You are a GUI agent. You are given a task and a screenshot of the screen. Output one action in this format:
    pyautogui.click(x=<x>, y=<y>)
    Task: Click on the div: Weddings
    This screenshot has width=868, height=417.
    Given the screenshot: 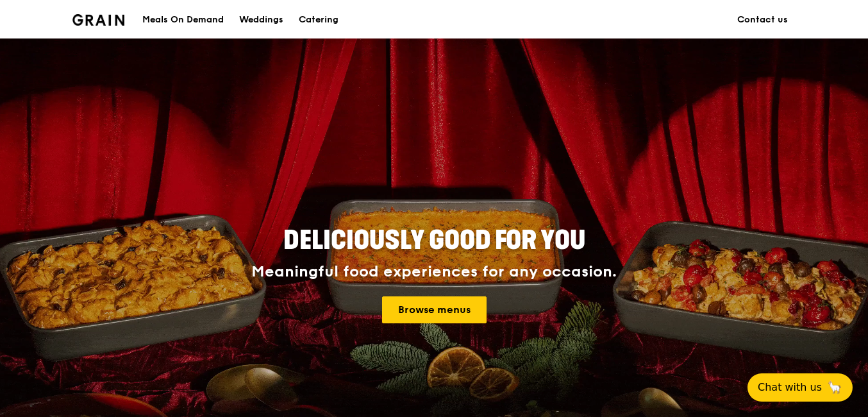 What is the action you would take?
    pyautogui.click(x=260, y=20)
    